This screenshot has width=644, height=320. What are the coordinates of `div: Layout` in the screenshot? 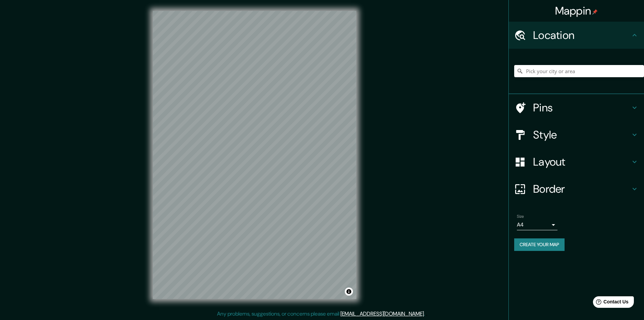 It's located at (576, 162).